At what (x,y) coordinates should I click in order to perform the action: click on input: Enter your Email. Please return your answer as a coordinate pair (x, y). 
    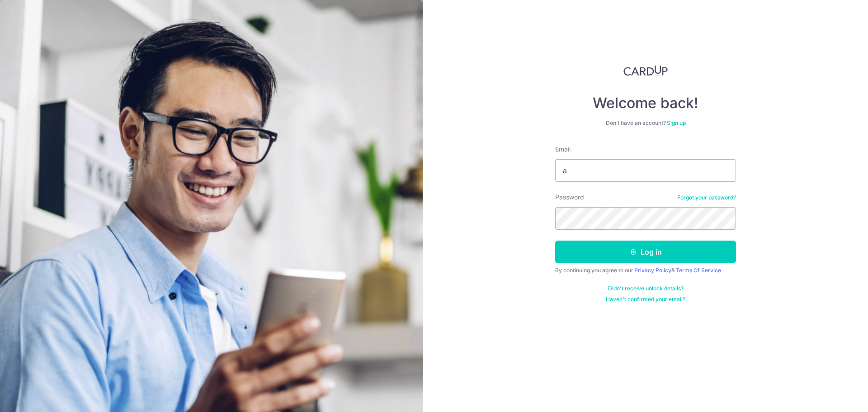
    Looking at the image, I should click on (646, 170).